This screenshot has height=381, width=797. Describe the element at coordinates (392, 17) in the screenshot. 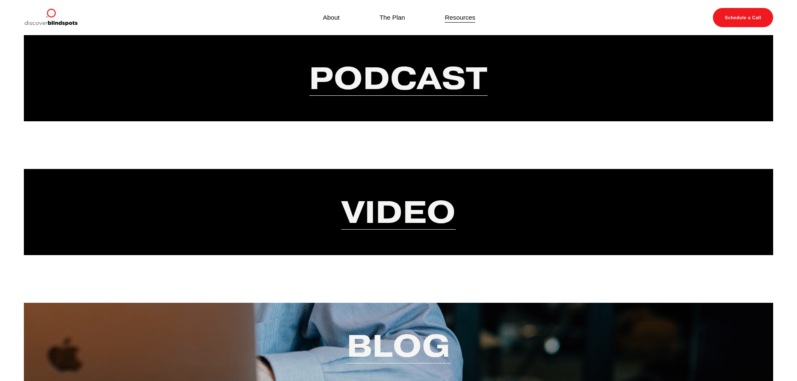

I see `a: The Plan` at that location.